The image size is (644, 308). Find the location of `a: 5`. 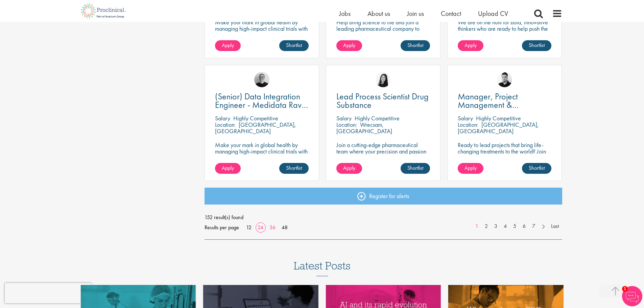

a: 5 is located at coordinates (515, 226).